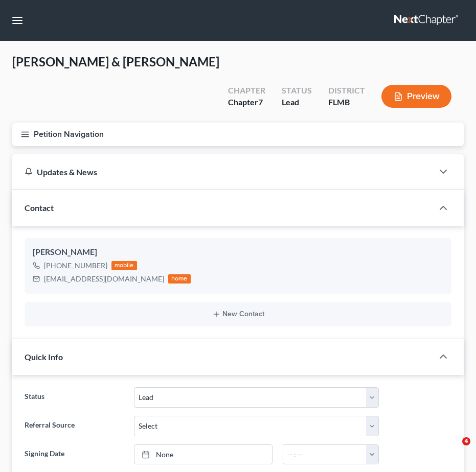 The height and width of the screenshot is (472, 476). Describe the element at coordinates (296, 91) in the screenshot. I see `div: Status` at that location.